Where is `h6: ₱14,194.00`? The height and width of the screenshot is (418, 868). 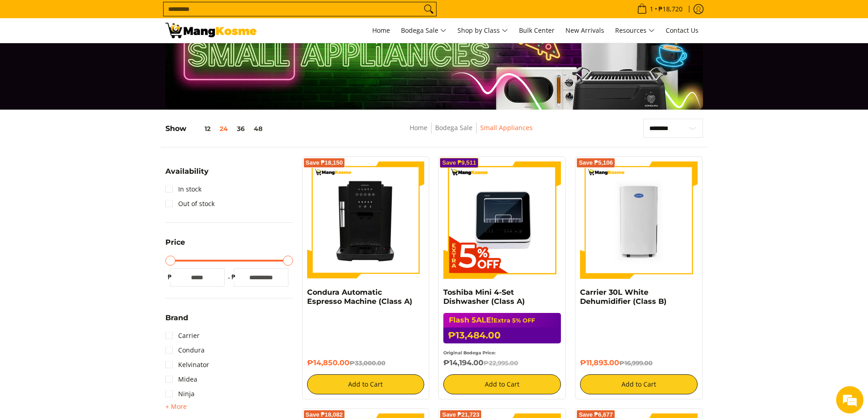
h6: ₱14,194.00 is located at coordinates (502, 363).